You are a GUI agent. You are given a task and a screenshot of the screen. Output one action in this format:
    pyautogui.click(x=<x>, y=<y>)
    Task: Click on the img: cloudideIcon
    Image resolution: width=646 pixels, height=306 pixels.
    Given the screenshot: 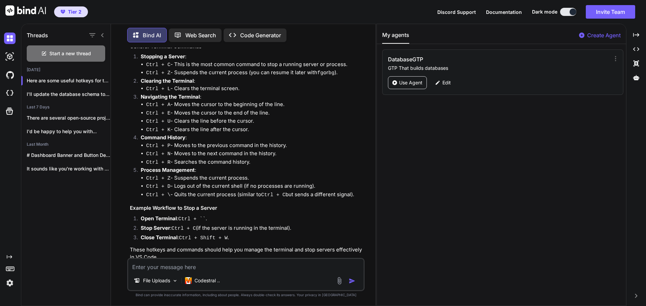 What is the action you would take?
    pyautogui.click(x=10, y=93)
    